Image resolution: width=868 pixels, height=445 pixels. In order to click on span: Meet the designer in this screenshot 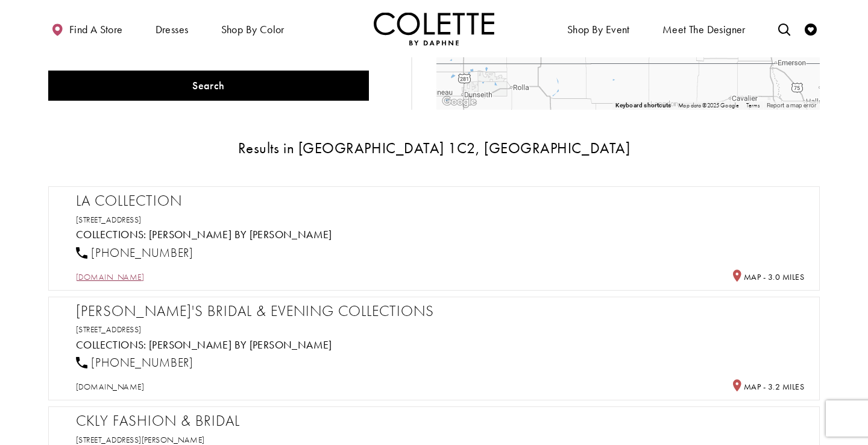, I will do `click(704, 30)`.